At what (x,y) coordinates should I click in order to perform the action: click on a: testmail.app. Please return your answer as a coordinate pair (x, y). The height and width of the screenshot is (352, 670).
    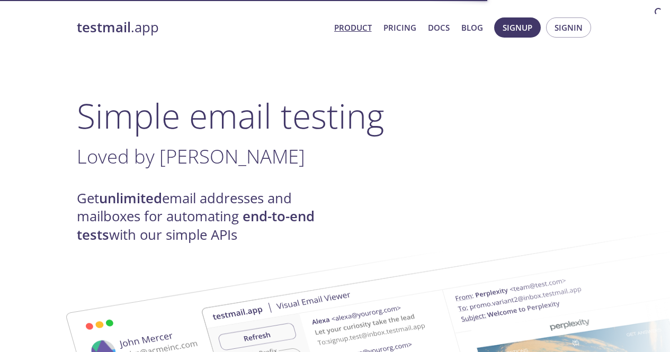
    Looking at the image, I should click on (201, 28).